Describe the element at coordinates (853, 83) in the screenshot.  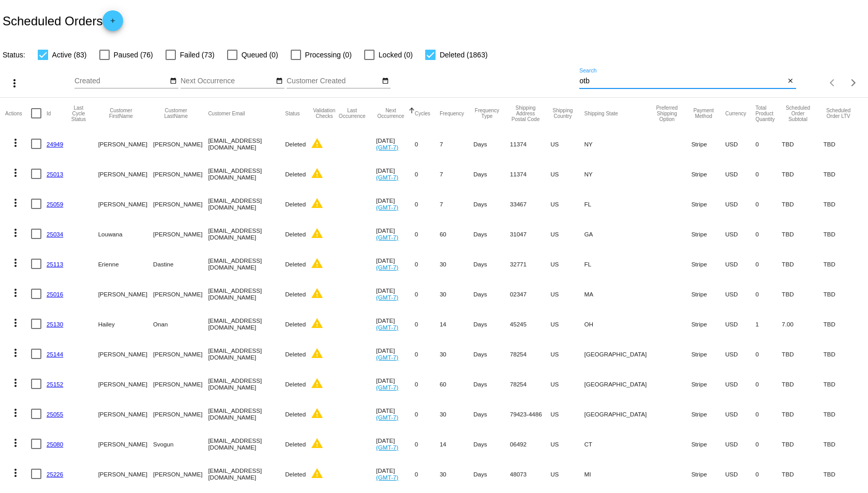
I see `button: Next page` at that location.